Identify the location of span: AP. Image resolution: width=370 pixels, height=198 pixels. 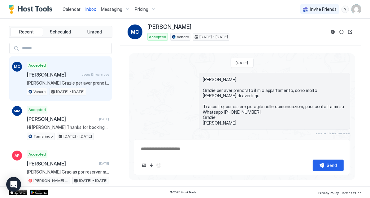
(17, 156).